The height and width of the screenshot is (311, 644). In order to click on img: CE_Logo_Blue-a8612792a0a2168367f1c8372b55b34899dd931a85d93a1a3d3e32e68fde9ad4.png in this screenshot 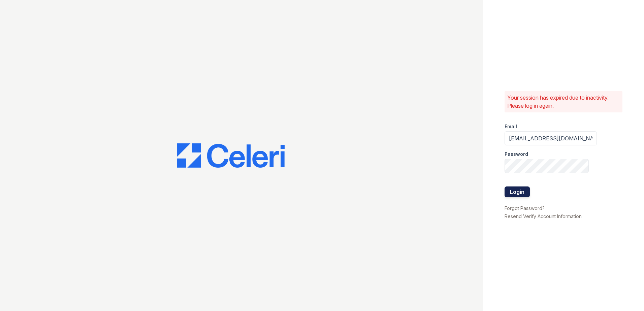, I will do `click(230, 156)`.